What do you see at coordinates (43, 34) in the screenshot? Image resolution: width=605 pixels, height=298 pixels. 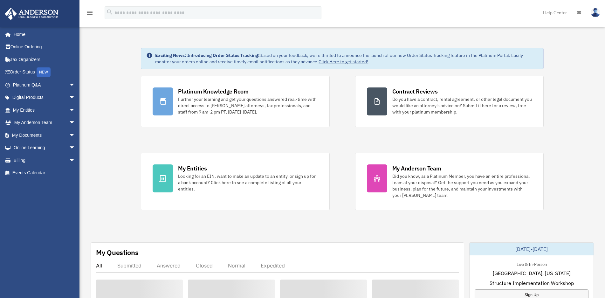 I see `a: Home` at bounding box center [43, 34].